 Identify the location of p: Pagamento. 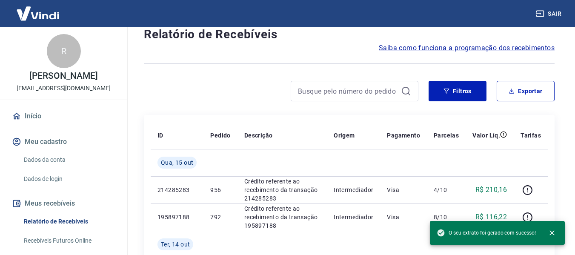
(404, 135).